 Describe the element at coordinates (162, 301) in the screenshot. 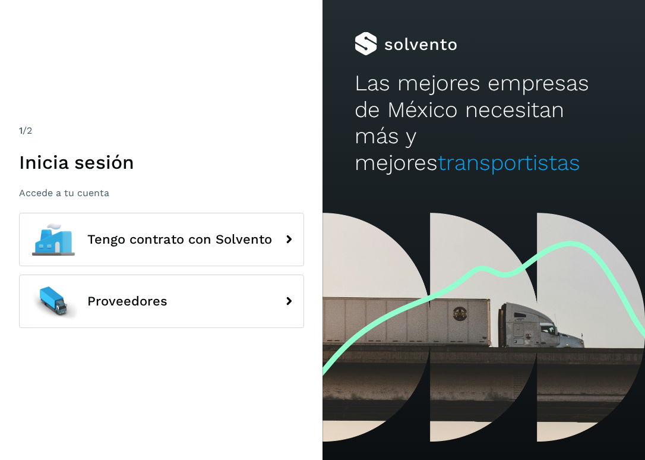

I see `button: Proveedores` at that location.